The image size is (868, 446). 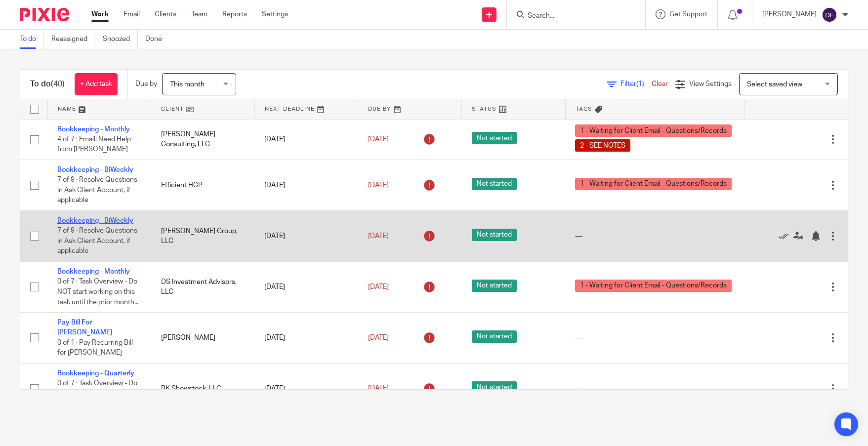 I want to click on span: 2 - SEE NOTES, so click(x=603, y=145).